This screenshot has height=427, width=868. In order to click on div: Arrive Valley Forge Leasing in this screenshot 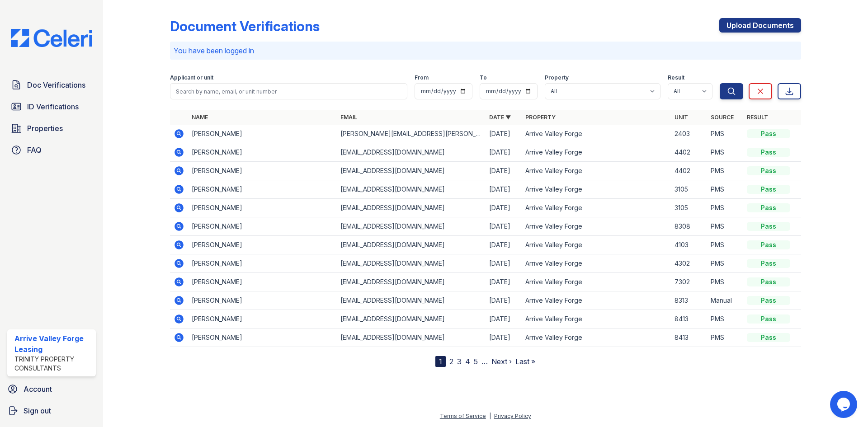, I will do `click(53, 344)`.